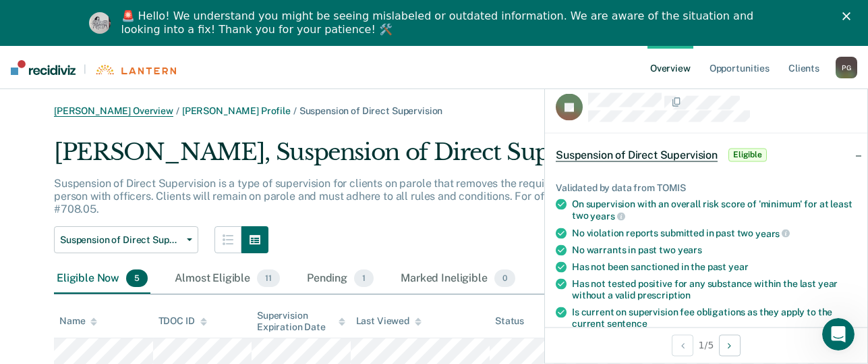 The height and width of the screenshot is (364, 868). What do you see at coordinates (706, 187) in the screenshot?
I see `div: Validated by data from TOMIS` at bounding box center [706, 187].